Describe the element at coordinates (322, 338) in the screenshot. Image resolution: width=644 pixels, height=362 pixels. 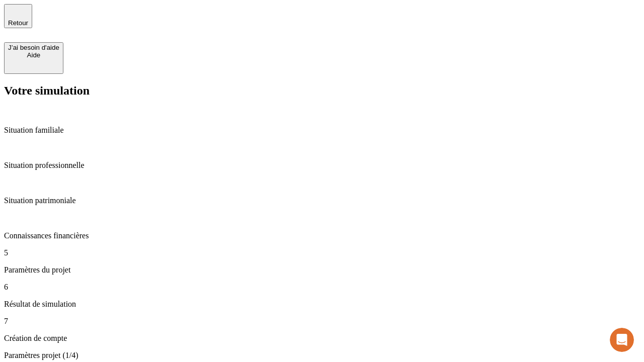
I see `p: Création de compte` at that location.